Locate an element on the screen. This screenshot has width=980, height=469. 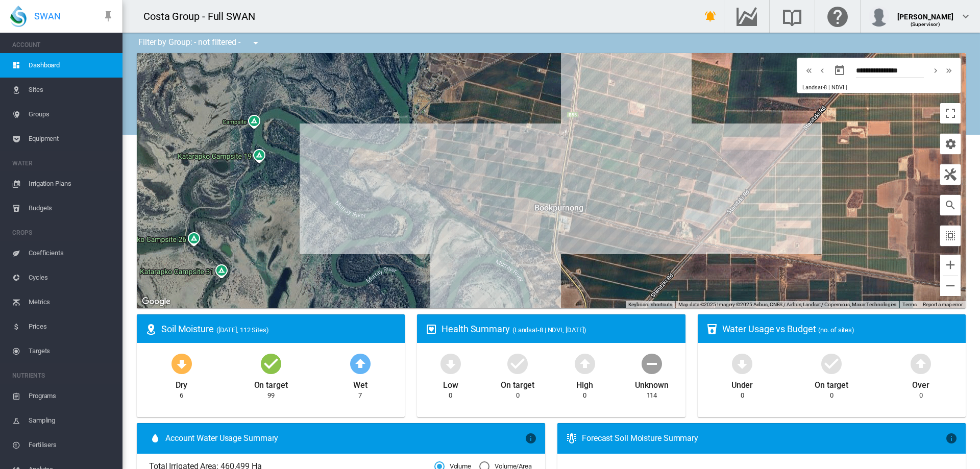
md-icon: icon-chevron-right is located at coordinates (935, 71).